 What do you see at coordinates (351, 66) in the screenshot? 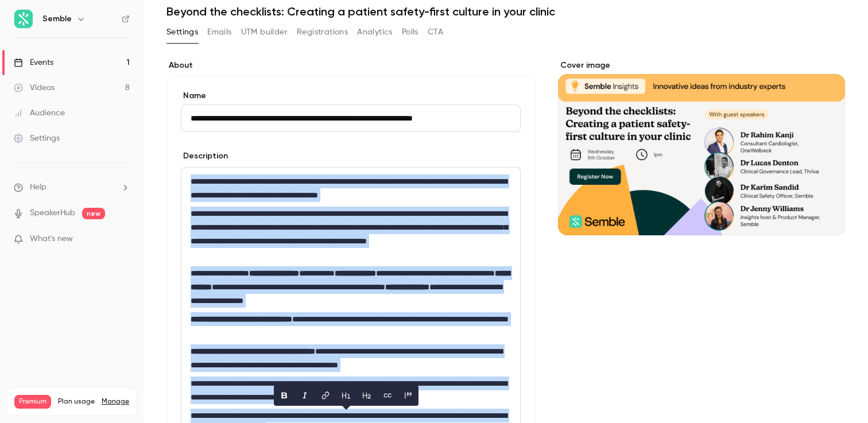
I see `label: About` at bounding box center [351, 66].